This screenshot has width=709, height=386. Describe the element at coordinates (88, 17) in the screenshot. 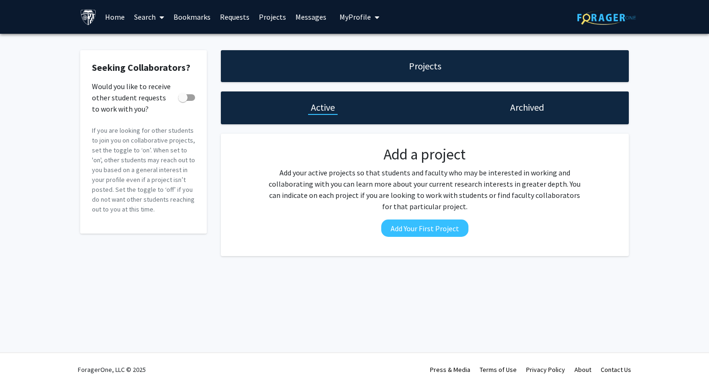

I see `img: Johns Hopkins University Logo` at that location.